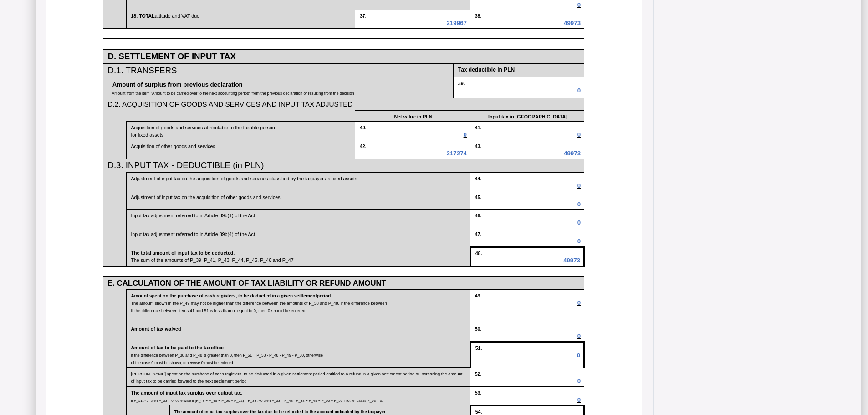 The height and width of the screenshot is (415, 868). Describe the element at coordinates (377, 127) in the screenshot. I see `span: 40.` at that location.